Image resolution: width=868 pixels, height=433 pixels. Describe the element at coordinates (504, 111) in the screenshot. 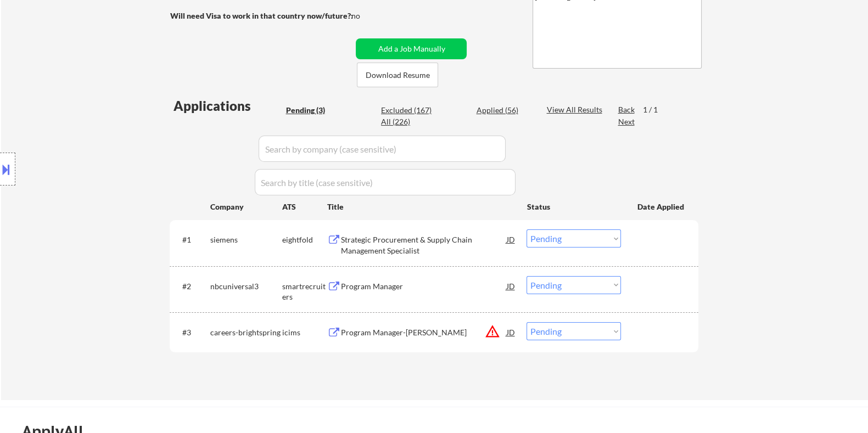

I see `div: Applied (56)` at that location.